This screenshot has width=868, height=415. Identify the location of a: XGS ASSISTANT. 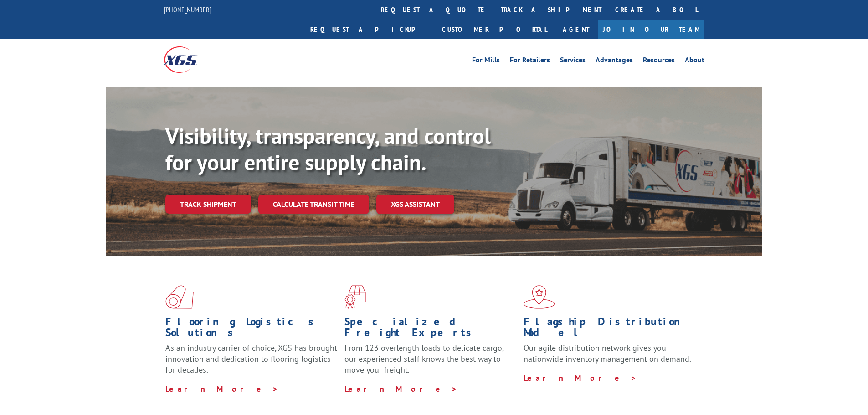
(415, 204).